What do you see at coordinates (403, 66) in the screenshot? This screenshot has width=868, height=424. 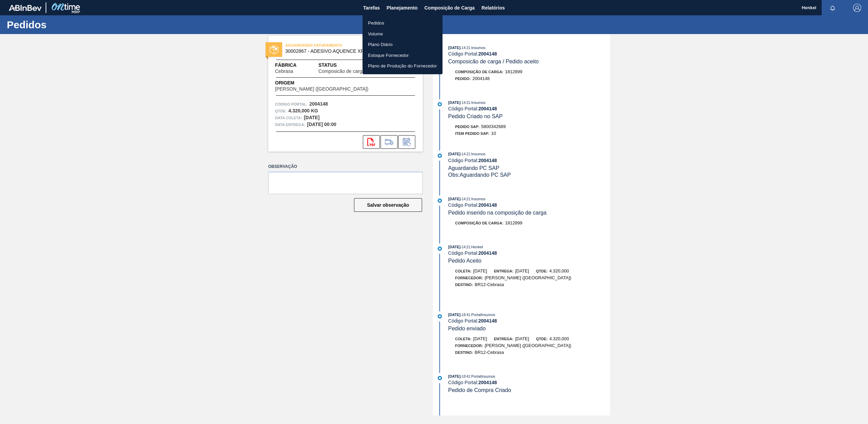 I see `li: Plano de Produção do Fornecedor` at bounding box center [403, 66].